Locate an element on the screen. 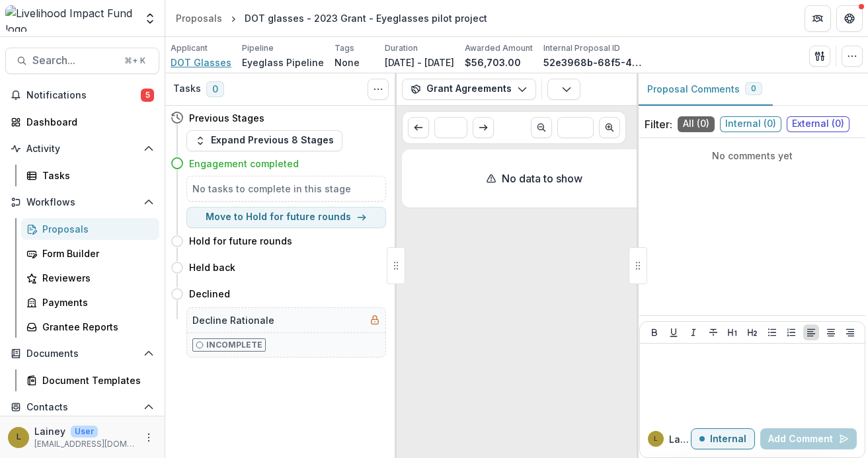 Image resolution: width=868 pixels, height=458 pixels. h4: Engagement completed is located at coordinates (244, 164).